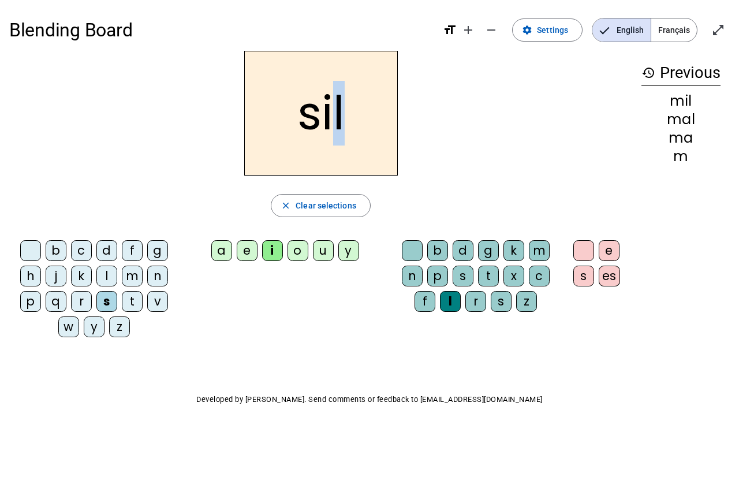 The height and width of the screenshot is (503, 739). Describe the element at coordinates (674, 30) in the screenshot. I see `span: Français` at that location.